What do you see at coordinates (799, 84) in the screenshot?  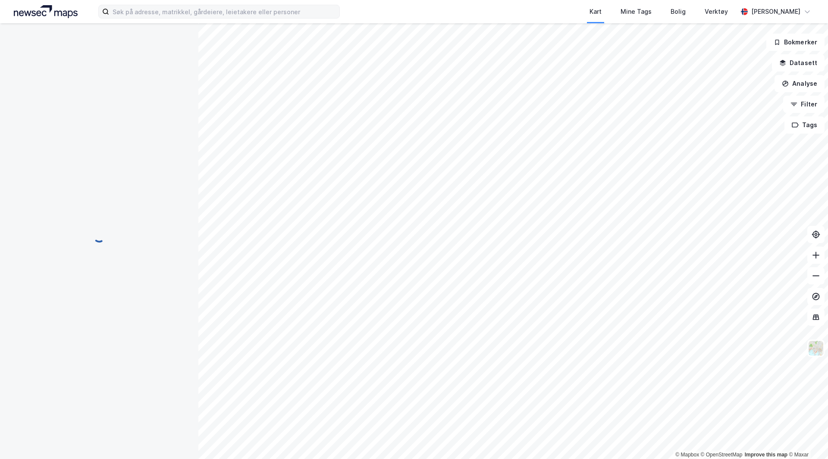 I see `button: Analyse` at bounding box center [799, 84].